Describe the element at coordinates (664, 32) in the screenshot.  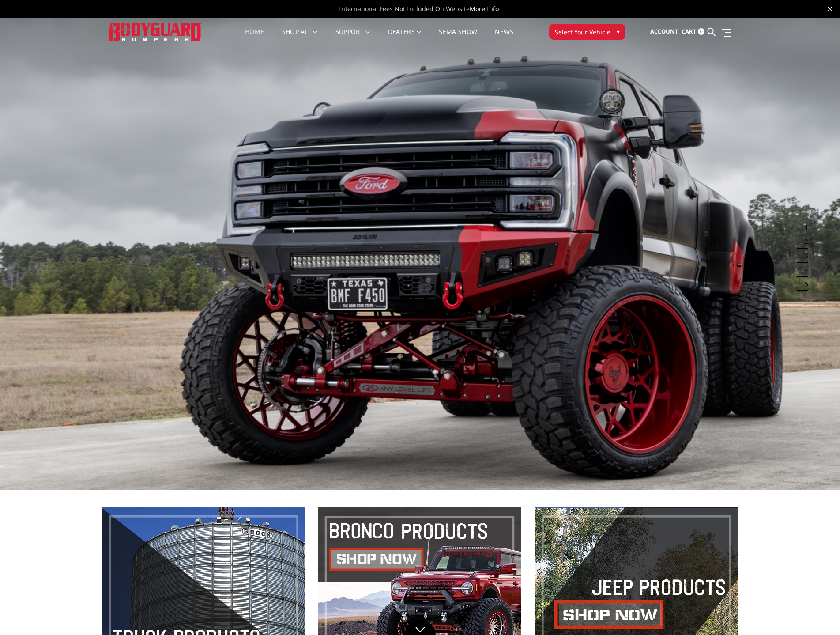
I see `a: Account` at that location.